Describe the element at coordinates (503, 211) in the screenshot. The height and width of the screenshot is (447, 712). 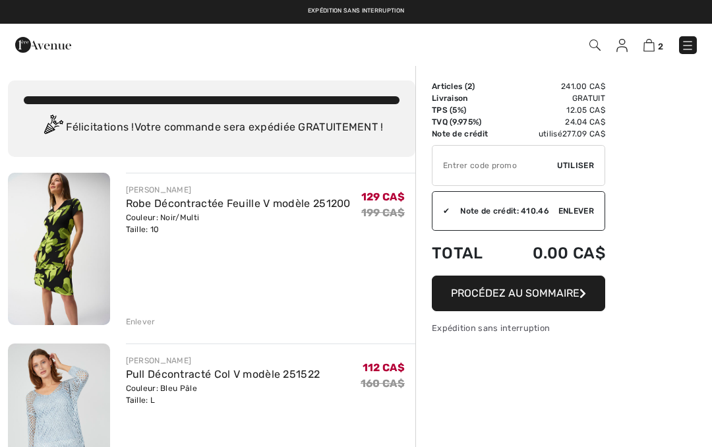
I see `div: Note de crédit: 410.46` at that location.